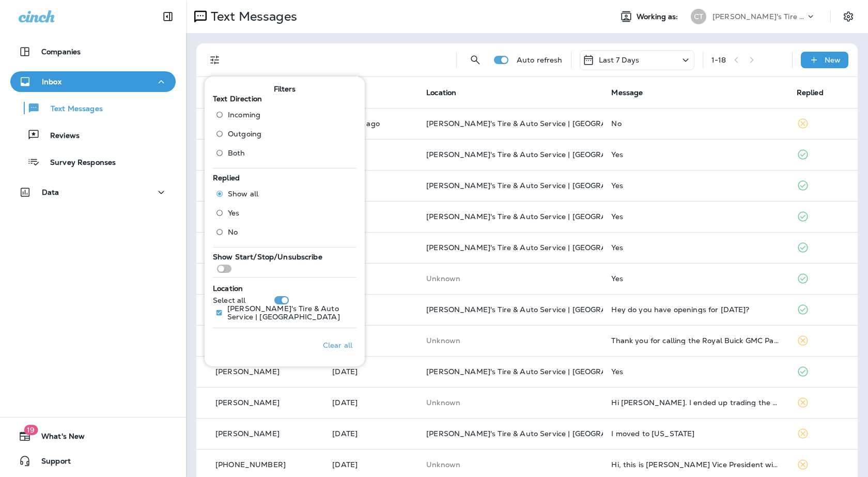  Describe the element at coordinates (93, 52) in the screenshot. I see `button: Companies` at that location.